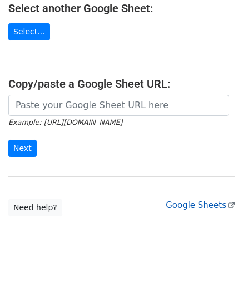 This screenshot has height=305, width=243. I want to click on input: Paste your Google Sheet URL here, so click(118, 105).